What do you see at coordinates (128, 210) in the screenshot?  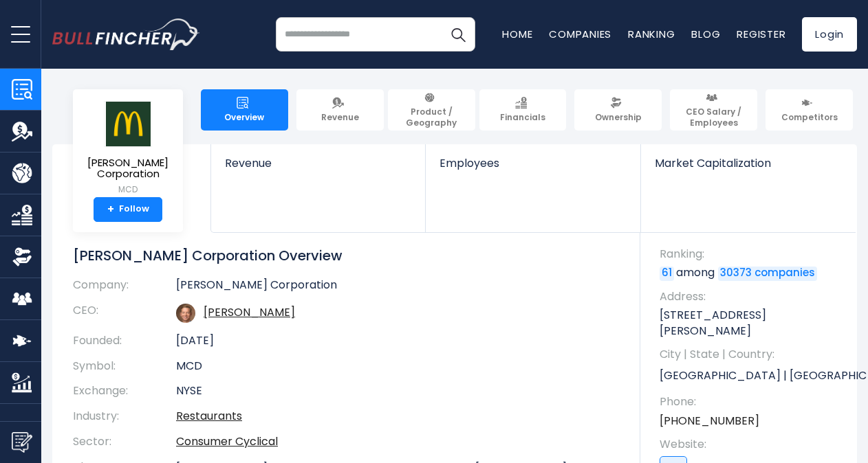 I see `a: +Follow` at bounding box center [128, 210].